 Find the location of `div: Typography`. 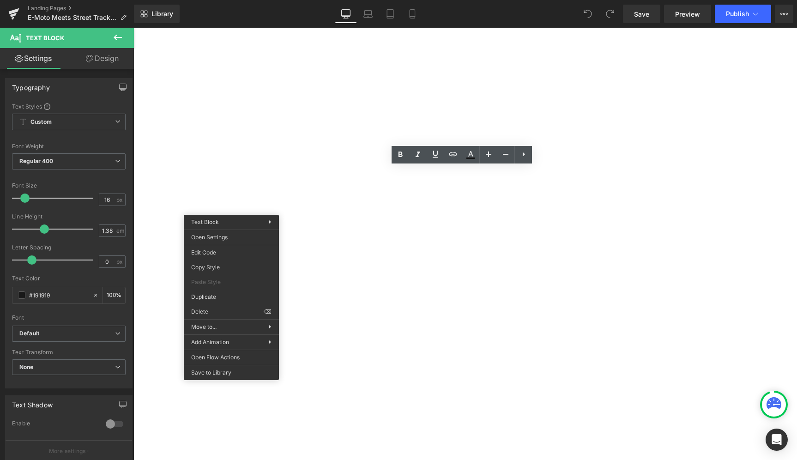

div: Typography is located at coordinates (31, 85).